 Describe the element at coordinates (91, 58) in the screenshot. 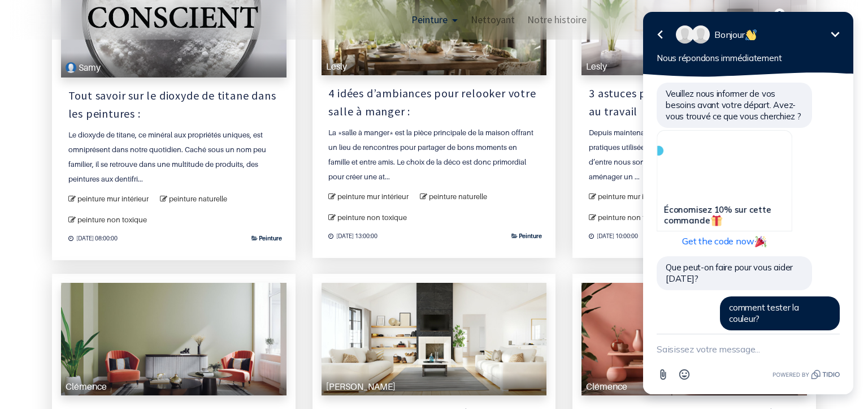

I see `span: Nous répondons immédiatement` at that location.